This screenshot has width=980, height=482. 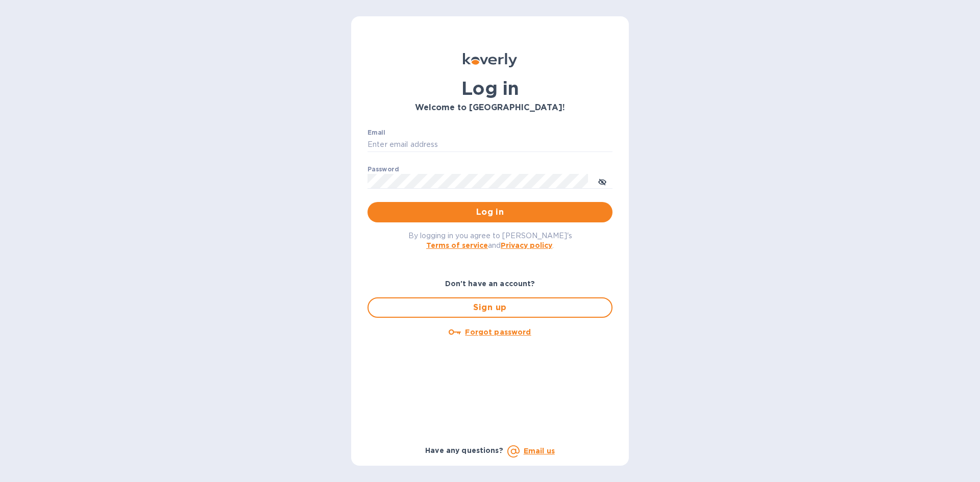 What do you see at coordinates (490, 308) in the screenshot?
I see `button: Sign up` at bounding box center [490, 308].